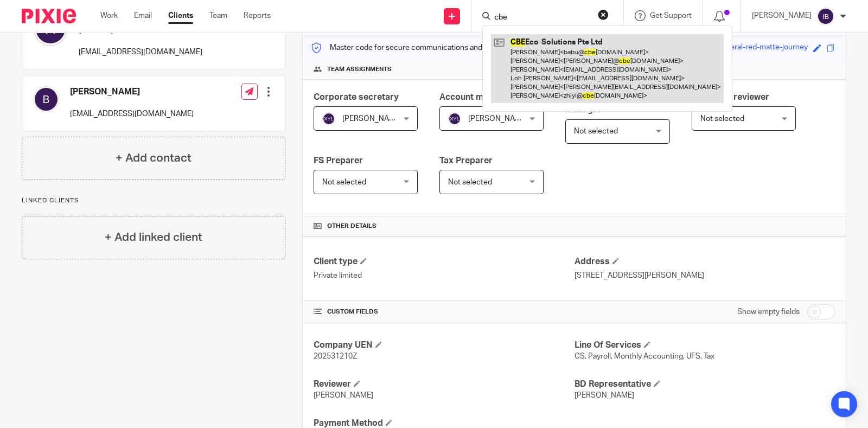 The image size is (868, 428). I want to click on span: Team assignments, so click(359, 69).